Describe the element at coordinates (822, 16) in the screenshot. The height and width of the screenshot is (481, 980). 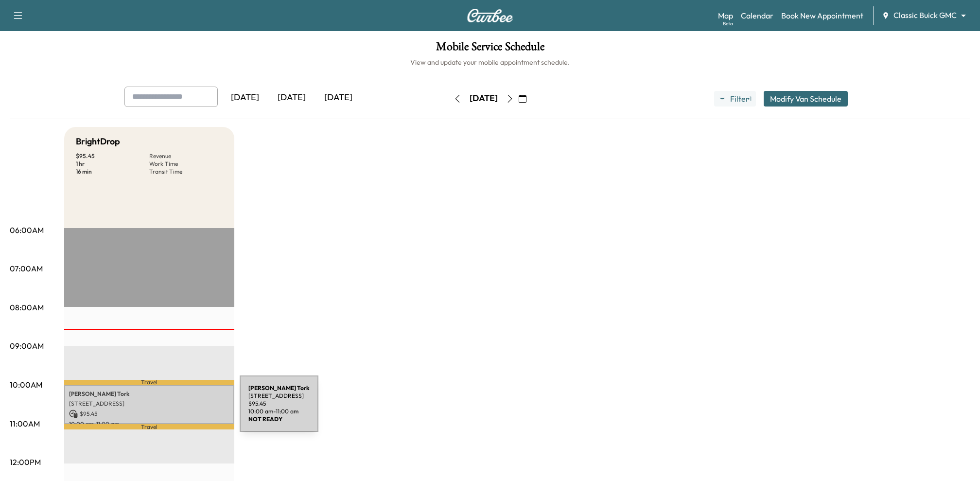
I see `a: Book New Appointment` at that location.